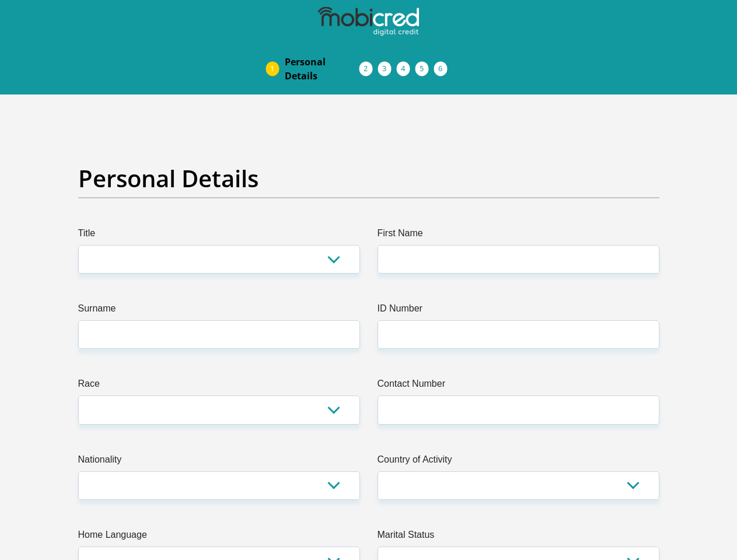  Describe the element at coordinates (219, 311) in the screenshot. I see `label: Surname` at that location.